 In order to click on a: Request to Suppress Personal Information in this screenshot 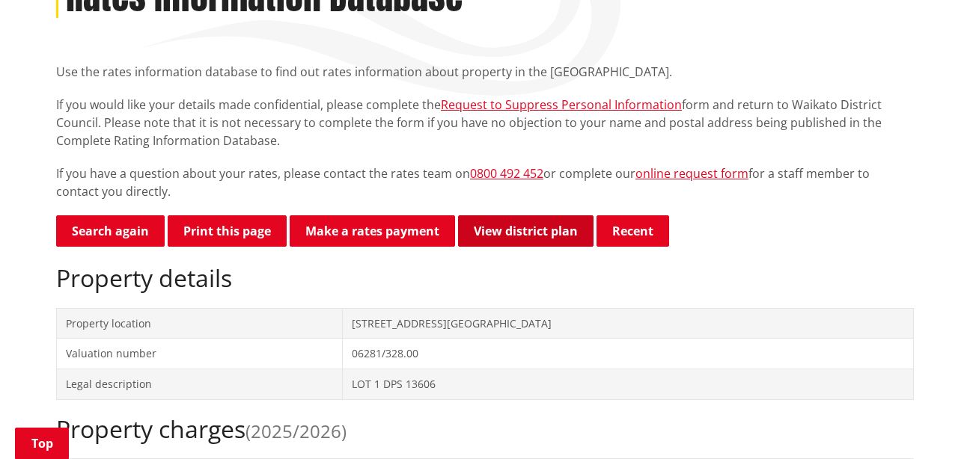, I will do `click(561, 105)`.